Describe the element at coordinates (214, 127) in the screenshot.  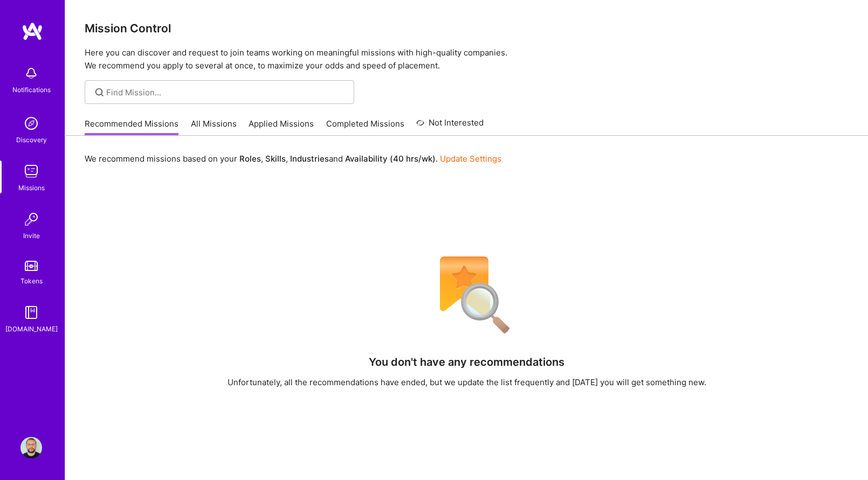
I see `a: All Missions` at that location.